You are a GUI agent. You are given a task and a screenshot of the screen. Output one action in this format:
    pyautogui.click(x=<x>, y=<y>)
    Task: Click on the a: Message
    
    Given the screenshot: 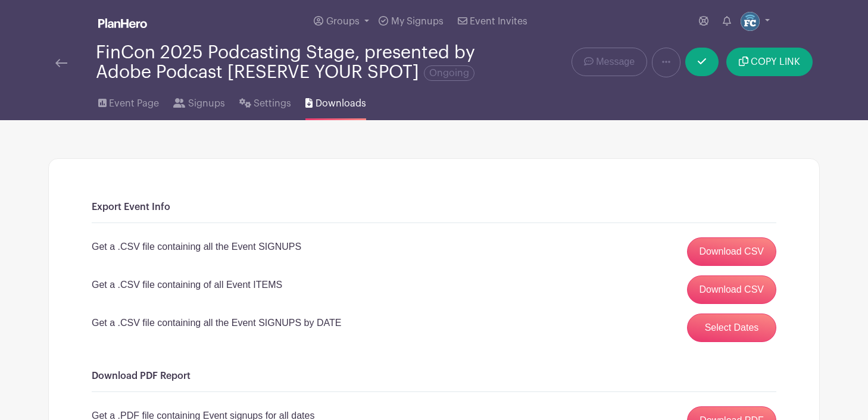 What is the action you would take?
    pyautogui.click(x=609, y=62)
    